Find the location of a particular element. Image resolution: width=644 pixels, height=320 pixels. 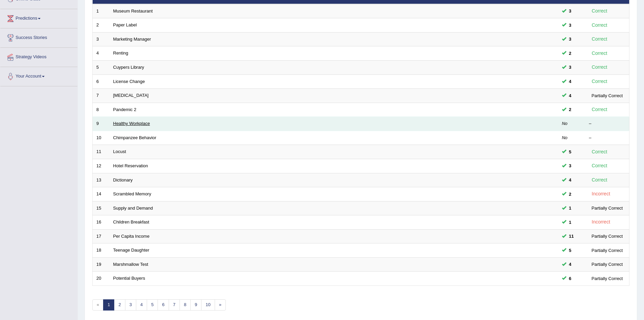

td: 15 is located at coordinates (101, 208).